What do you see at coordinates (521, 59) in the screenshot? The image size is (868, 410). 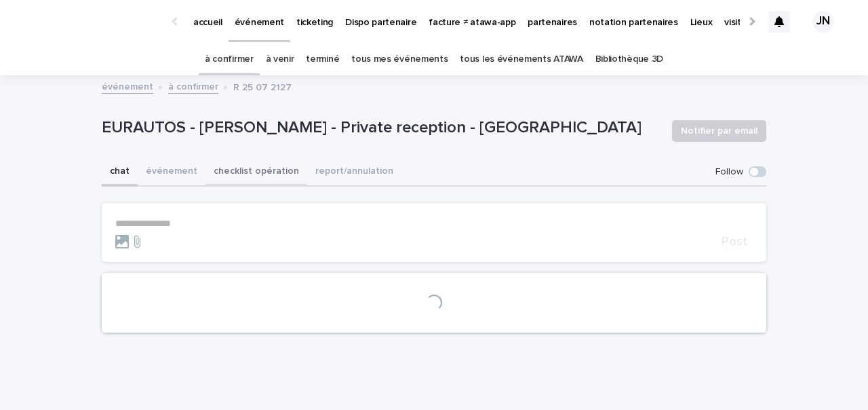 I see `a: tous les événements ATAWA` at bounding box center [521, 59].